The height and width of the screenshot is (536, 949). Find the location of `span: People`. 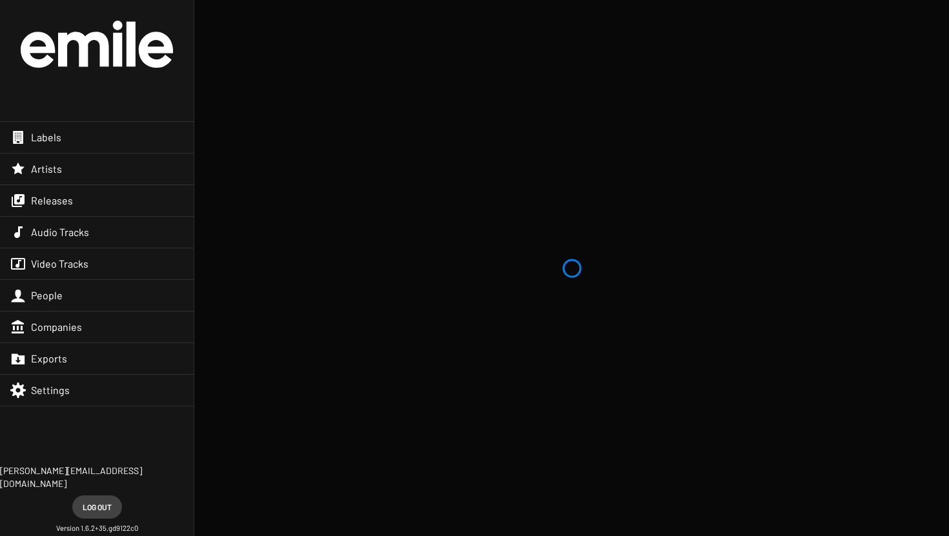

span: People is located at coordinates (46, 296).